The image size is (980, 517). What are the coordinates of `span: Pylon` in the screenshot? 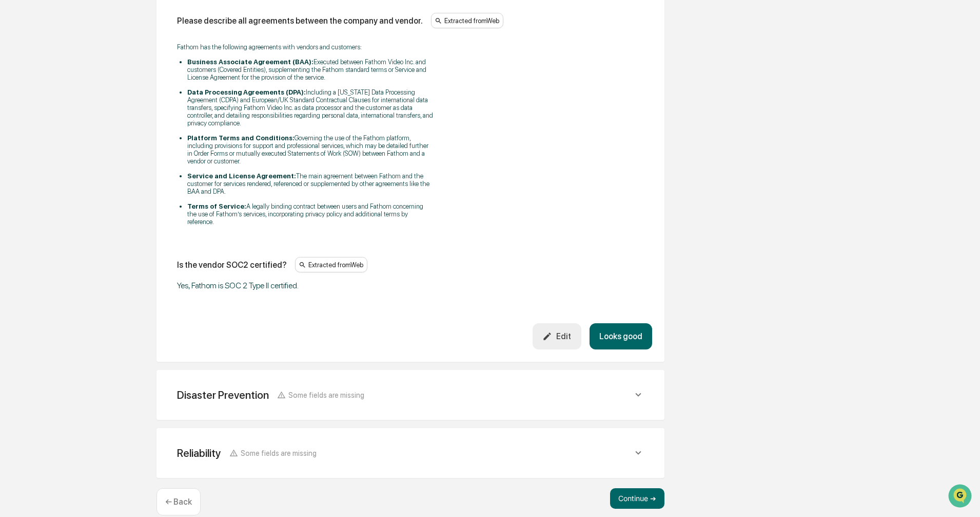 It's located at (113, 258).